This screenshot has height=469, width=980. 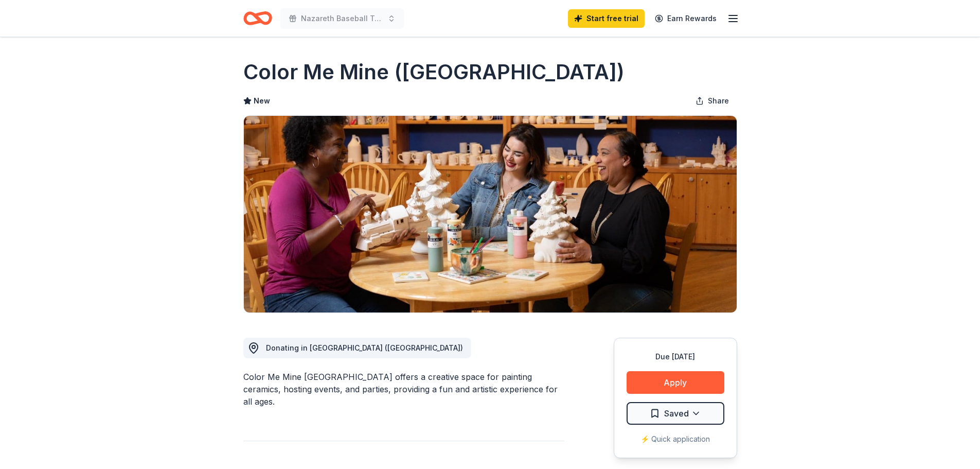 What do you see at coordinates (262, 101) in the screenshot?
I see `span: New` at bounding box center [262, 101].